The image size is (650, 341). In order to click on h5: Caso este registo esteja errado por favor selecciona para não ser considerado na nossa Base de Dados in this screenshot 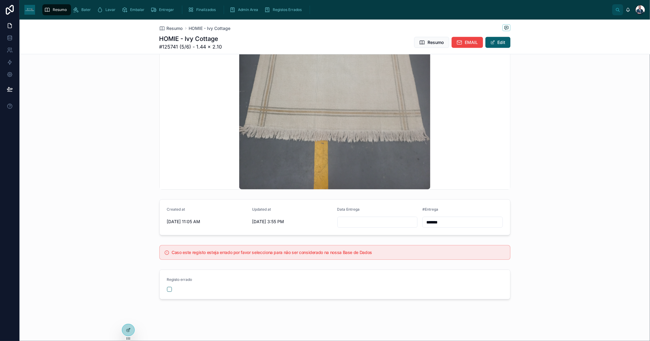, I will do `click(338, 252)`.